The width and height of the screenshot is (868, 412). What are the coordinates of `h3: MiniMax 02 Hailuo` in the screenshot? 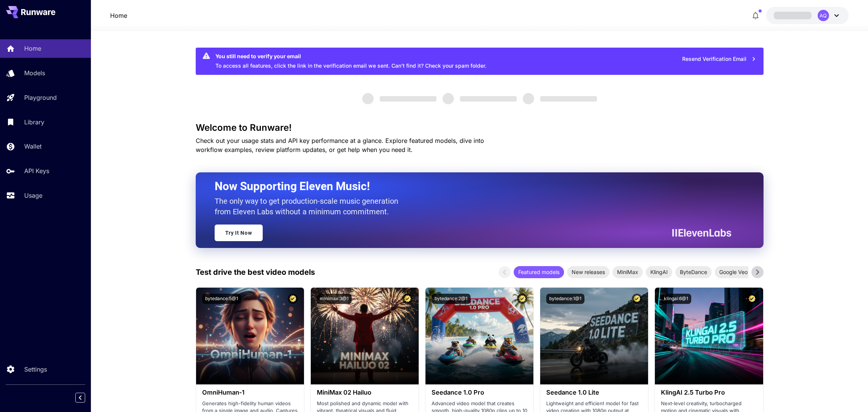 It's located at (364, 393).